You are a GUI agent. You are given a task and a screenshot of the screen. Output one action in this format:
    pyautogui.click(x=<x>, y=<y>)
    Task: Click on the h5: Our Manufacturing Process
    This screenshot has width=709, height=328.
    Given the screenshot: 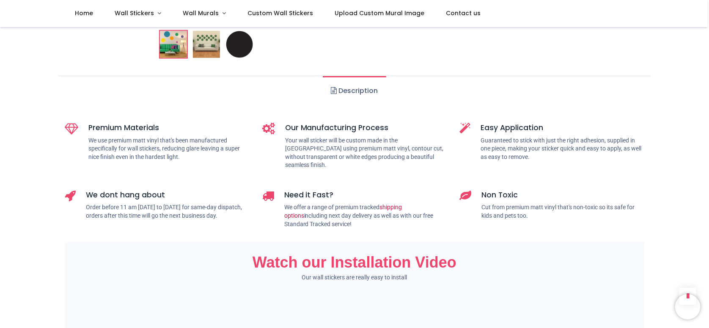 What is the action you would take?
    pyautogui.click(x=366, y=128)
    